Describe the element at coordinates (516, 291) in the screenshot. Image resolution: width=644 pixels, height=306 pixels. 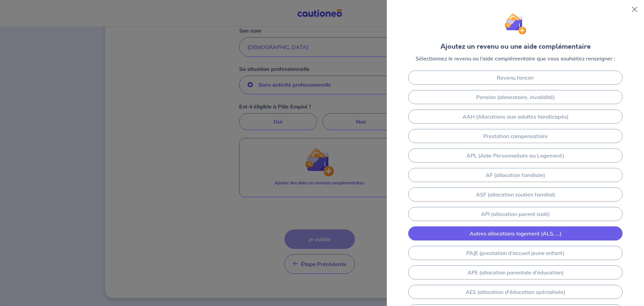
I see `a: AES (allocation d'éducation spécialisée)` at that location.